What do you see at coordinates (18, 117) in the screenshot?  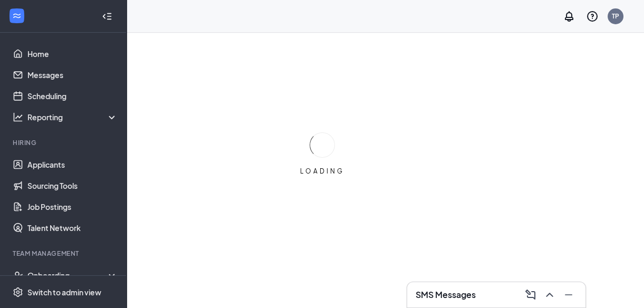 I see `svg: Analysis` at bounding box center [18, 117].